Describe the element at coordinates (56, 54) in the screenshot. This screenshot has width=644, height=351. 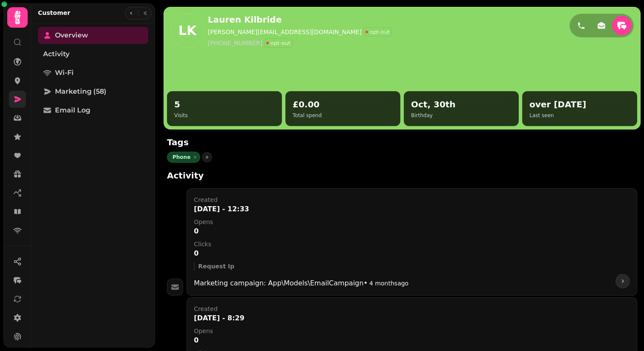
I see `span: Activity` at that location.